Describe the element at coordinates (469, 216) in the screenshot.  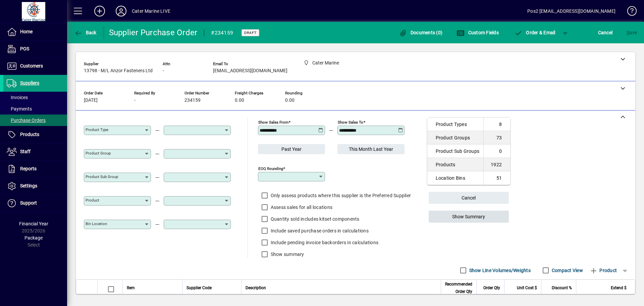
I see `button: Show Summary` at that location.